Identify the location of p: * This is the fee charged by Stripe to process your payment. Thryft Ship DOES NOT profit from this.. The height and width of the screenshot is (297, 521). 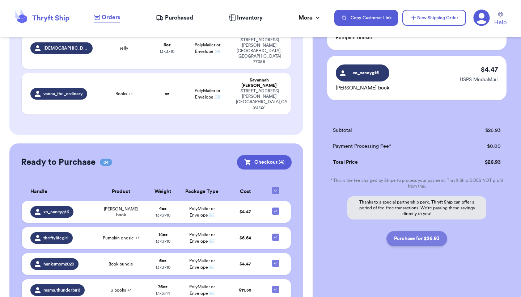
(417, 183).